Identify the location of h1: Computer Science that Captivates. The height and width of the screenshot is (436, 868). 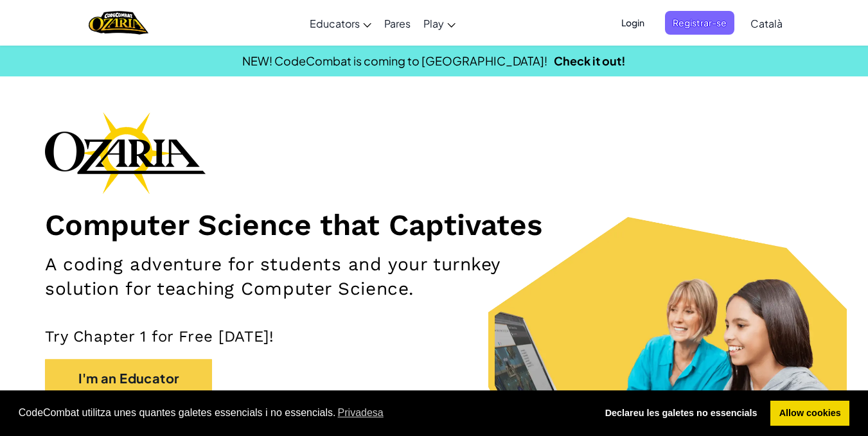
(434, 225).